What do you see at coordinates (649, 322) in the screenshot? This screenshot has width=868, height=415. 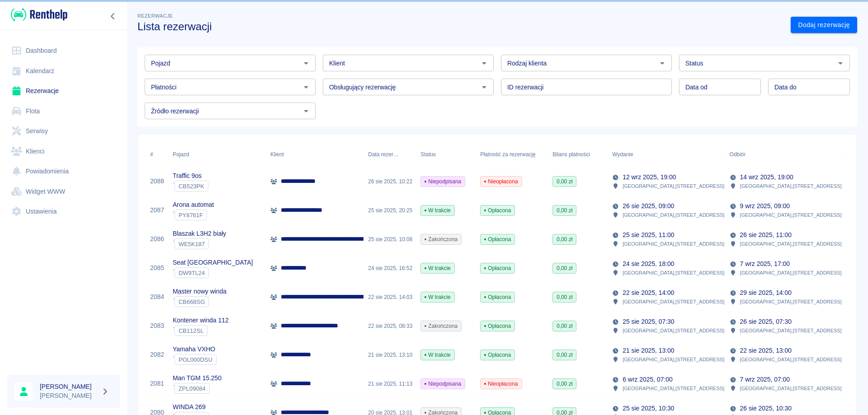 I see `p: 25 sie 2025, 07:30` at bounding box center [649, 322].